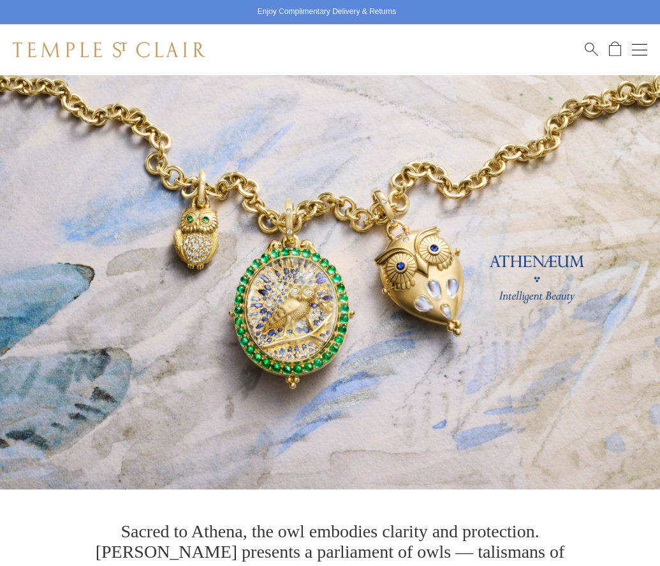 The width and height of the screenshot is (660, 566). I want to click on img: Temple St. Clair, so click(109, 50).